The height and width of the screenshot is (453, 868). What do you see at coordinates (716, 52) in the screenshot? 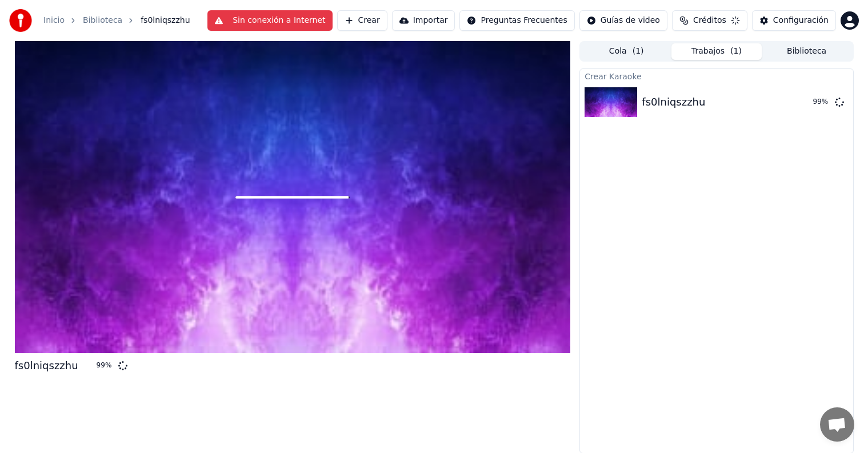
I see `button: Trabajos` at bounding box center [716, 52].